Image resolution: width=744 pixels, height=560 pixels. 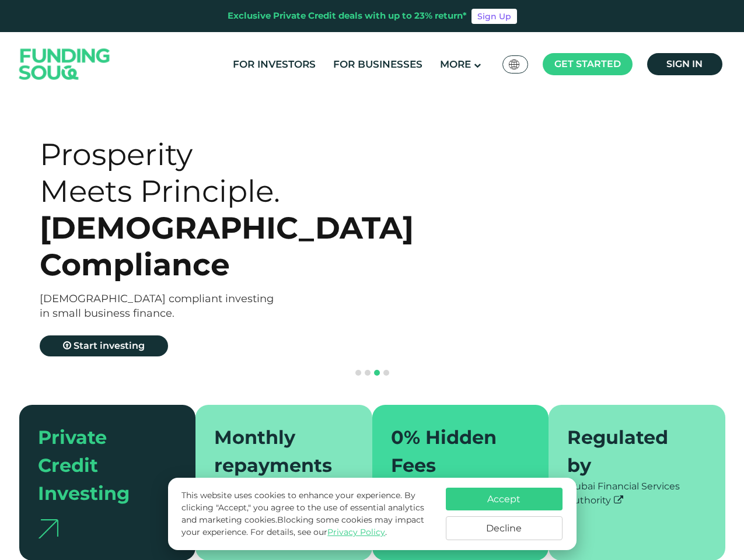 I want to click on span: Get started, so click(x=588, y=63).